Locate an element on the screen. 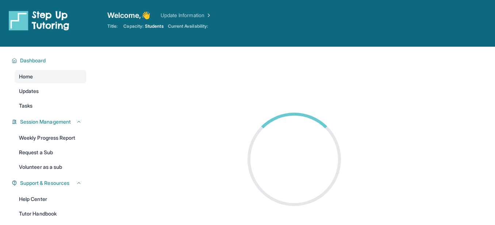  button: Support & Resources is located at coordinates (49, 183).